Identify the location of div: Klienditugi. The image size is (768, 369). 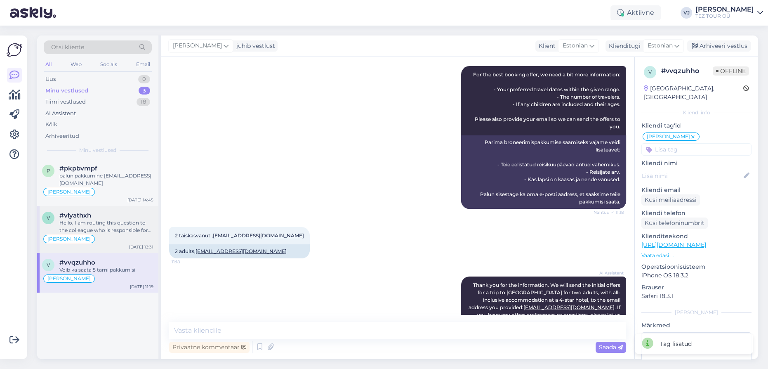
(623, 46).